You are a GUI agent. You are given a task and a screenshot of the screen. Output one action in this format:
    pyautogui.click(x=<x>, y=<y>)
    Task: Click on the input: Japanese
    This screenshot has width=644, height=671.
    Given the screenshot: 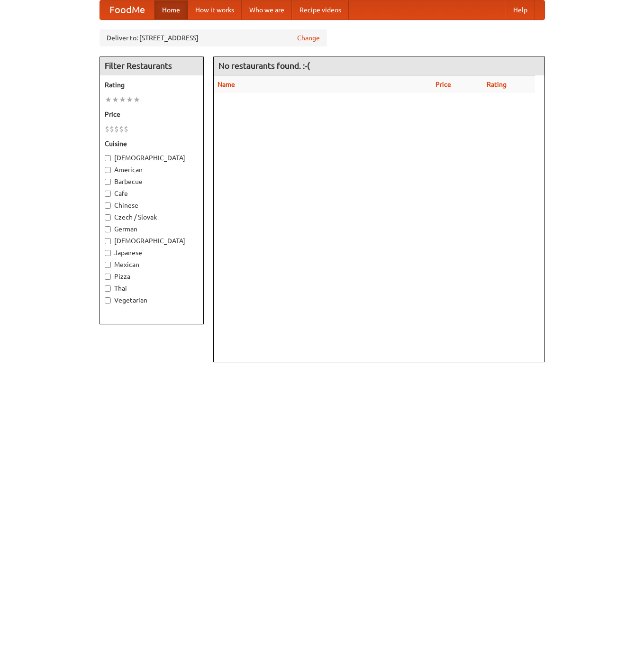 What is the action you would take?
    pyautogui.click(x=107, y=253)
    